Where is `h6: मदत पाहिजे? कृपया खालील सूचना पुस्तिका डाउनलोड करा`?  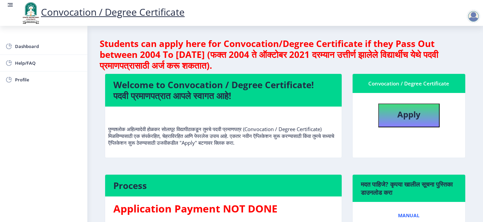
h6: मदत पाहिजे? कृपया खालील सूचना पुस्तिका डाउनलोड करा is located at coordinates (409, 189).